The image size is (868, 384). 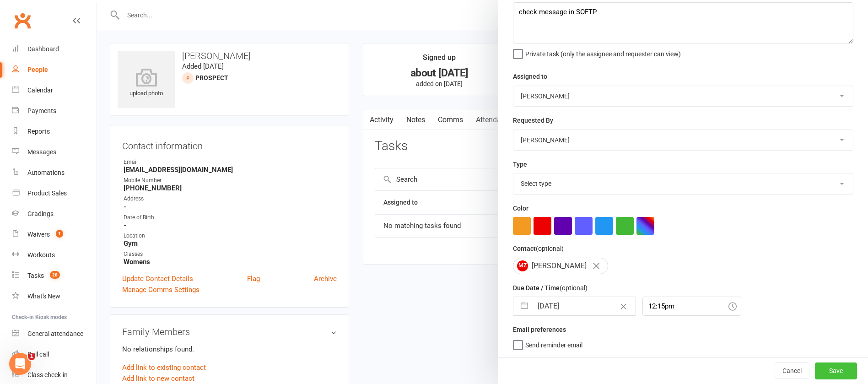 I want to click on a: Payments, so click(x=54, y=111).